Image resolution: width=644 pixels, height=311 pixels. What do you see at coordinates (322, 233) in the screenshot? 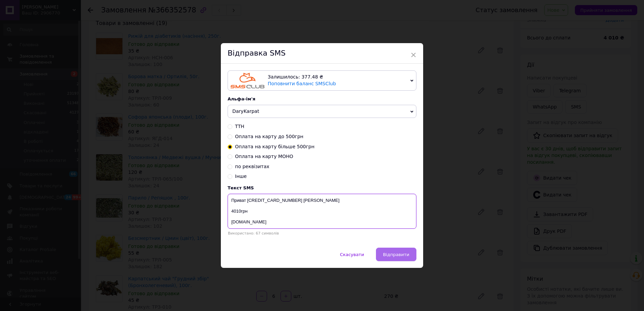
I see `div: Використано: 67 символів` at bounding box center [322, 233].